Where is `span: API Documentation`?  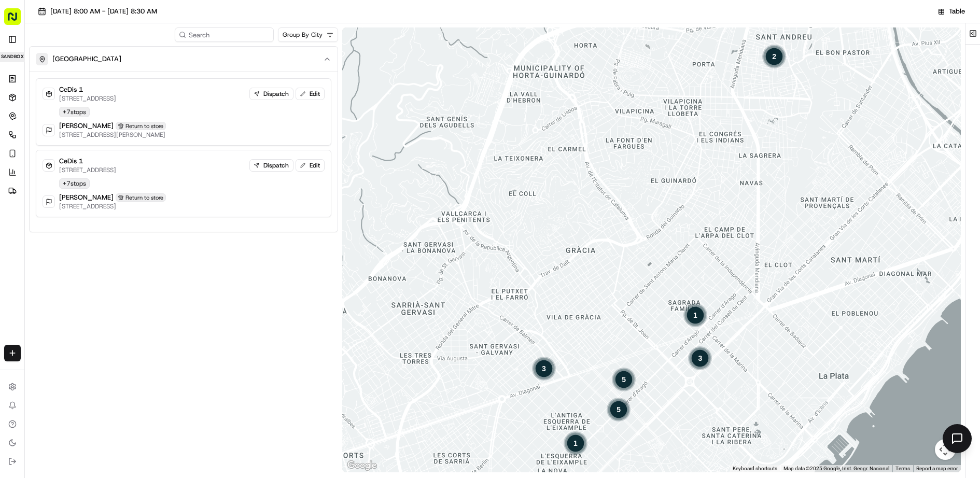
span: API Documentation is located at coordinates (132, 155).